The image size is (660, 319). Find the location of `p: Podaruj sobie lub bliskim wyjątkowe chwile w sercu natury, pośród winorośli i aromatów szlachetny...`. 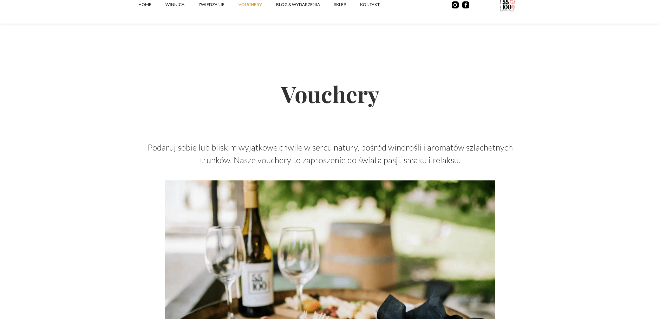

p: Podaruj sobie lub bliskim wyjątkowe chwile w sercu natury, pośród winorośli i aromatów szlachetny... is located at coordinates (330, 153).